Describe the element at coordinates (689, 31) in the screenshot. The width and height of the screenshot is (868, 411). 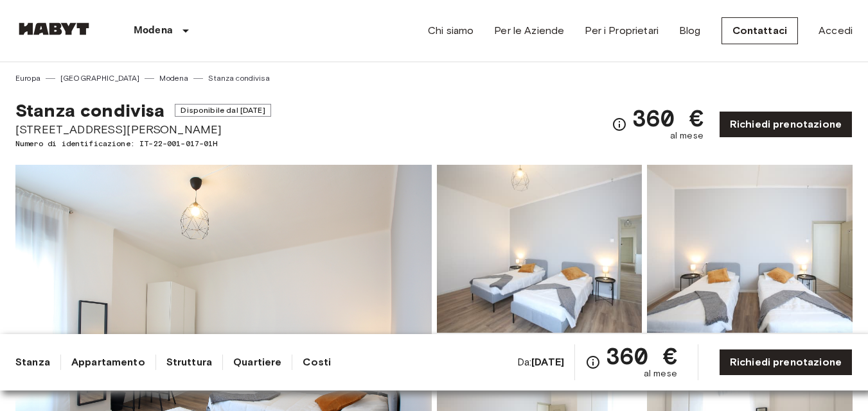
I see `a: Blog` at that location.